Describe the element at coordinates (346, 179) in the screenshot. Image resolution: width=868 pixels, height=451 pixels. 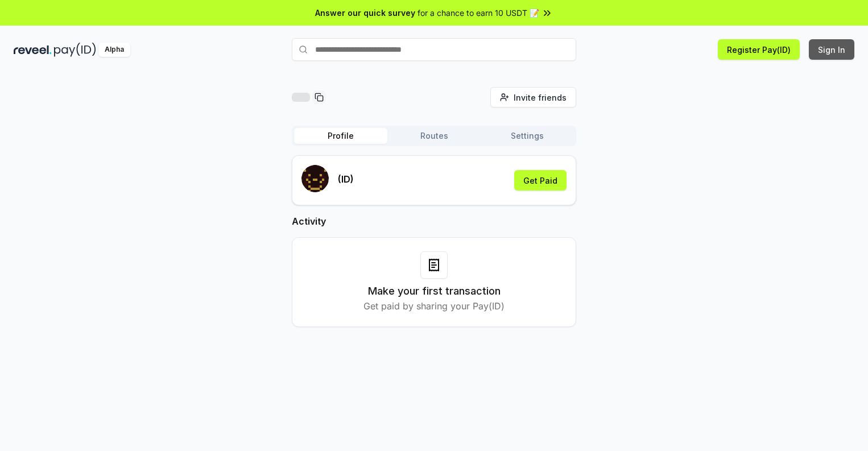
I see `p: (ID)` at that location.